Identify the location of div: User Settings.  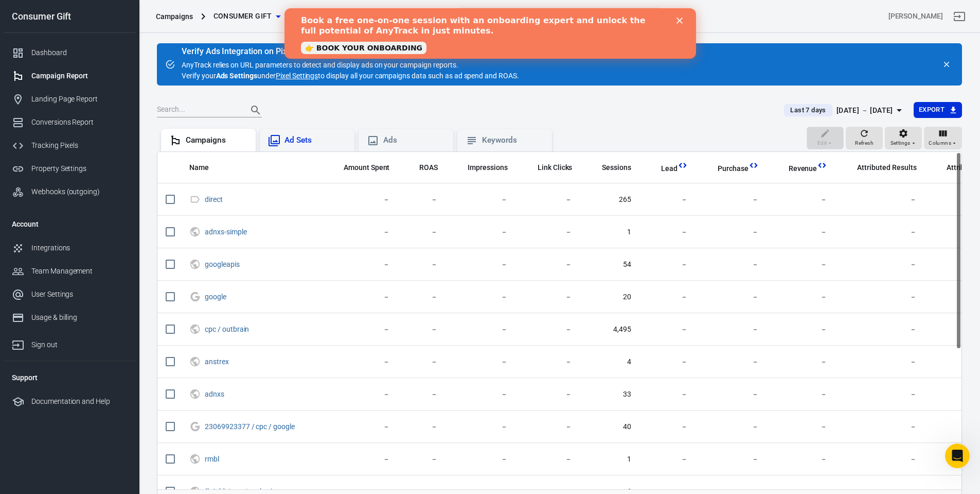
(79, 294).